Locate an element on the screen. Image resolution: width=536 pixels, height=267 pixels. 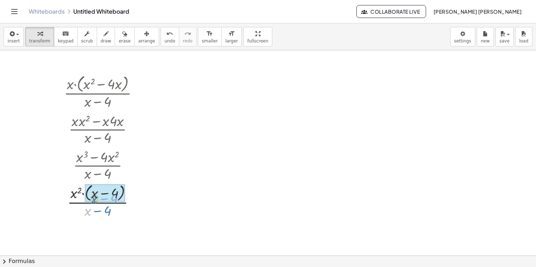
span: larger is located at coordinates (232, 41).